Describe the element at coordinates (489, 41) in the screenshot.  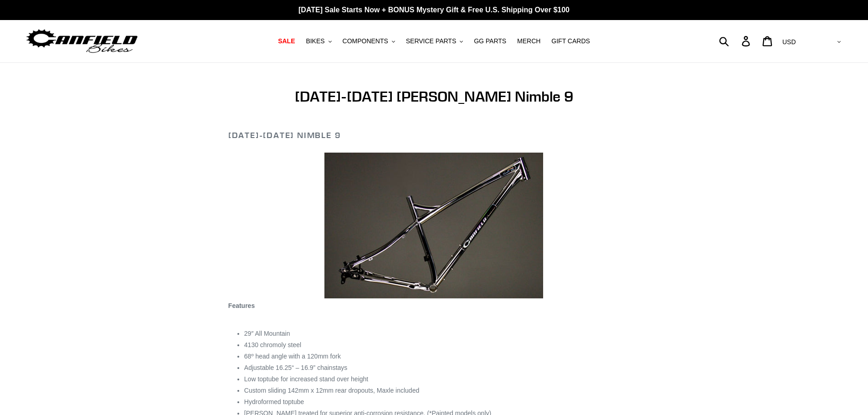
I see `a: GG PARTS` at that location.